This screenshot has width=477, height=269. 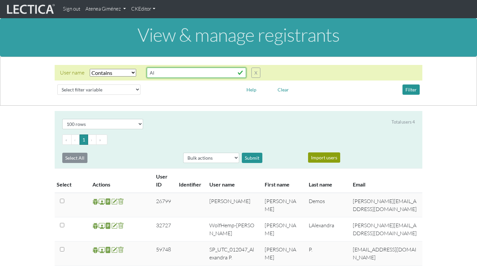 What do you see at coordinates (283, 181) in the screenshot?
I see `th: First name` at bounding box center [283, 181].